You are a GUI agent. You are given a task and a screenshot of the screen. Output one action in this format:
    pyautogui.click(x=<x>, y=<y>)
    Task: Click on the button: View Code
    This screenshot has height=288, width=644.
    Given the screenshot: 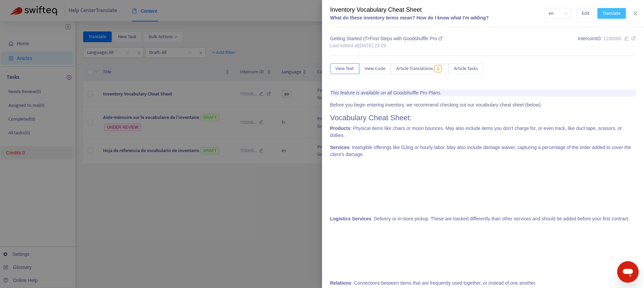 What is the action you would take?
    pyautogui.click(x=375, y=69)
    